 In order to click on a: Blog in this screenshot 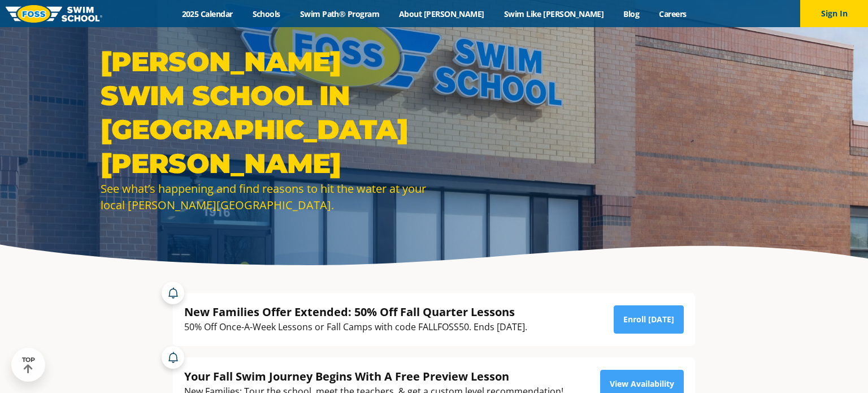, I will do `click(631, 13)`.